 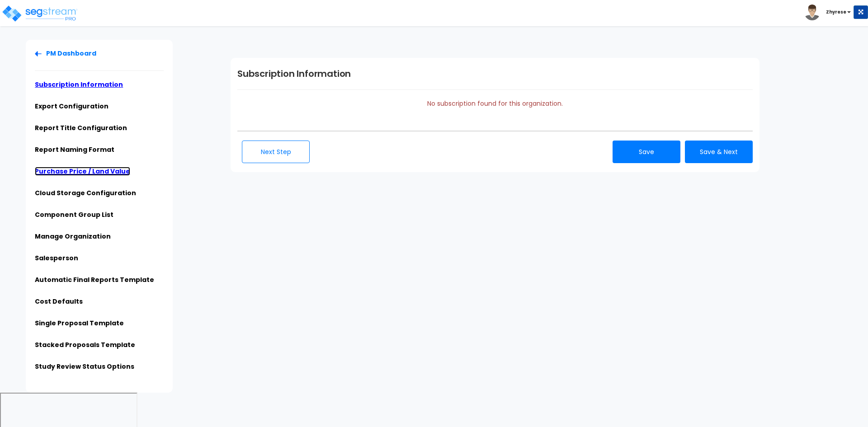 I want to click on a: Single Proposal Template, so click(x=79, y=323).